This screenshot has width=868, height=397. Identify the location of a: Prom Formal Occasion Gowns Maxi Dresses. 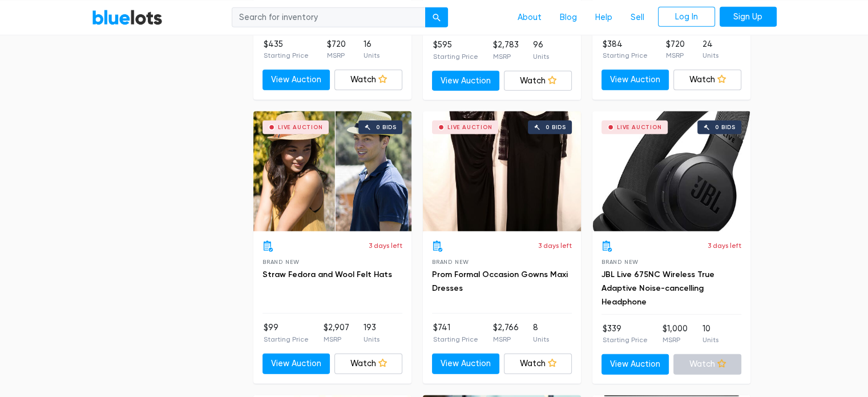
(500, 281).